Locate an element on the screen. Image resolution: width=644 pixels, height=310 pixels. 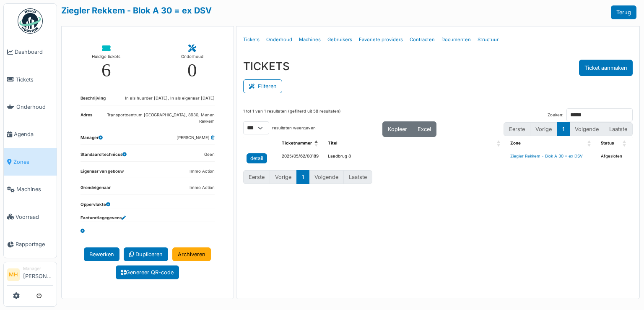
a: Terug is located at coordinates (623, 12).